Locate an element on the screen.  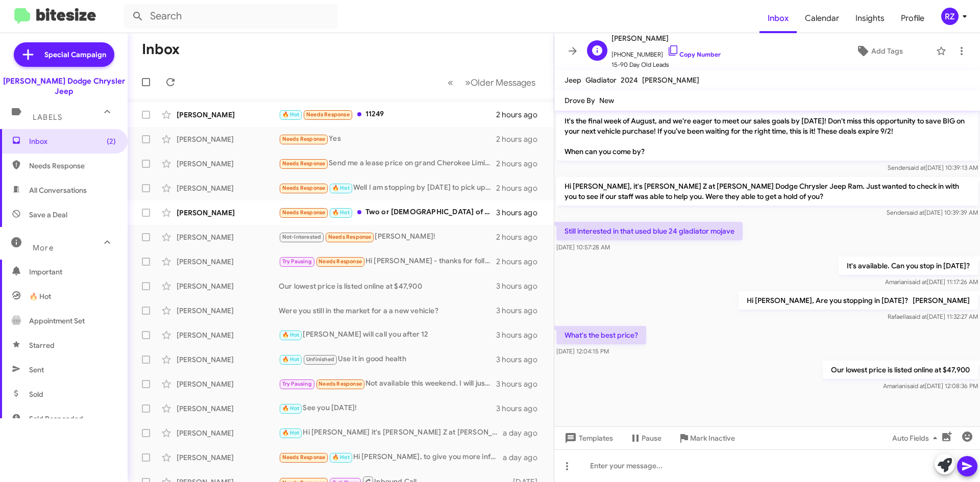
span: Gladiator is located at coordinates (601, 80).